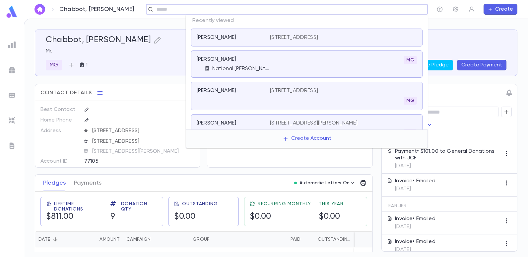  I want to click on button: Create Pledge, so click(430, 65).